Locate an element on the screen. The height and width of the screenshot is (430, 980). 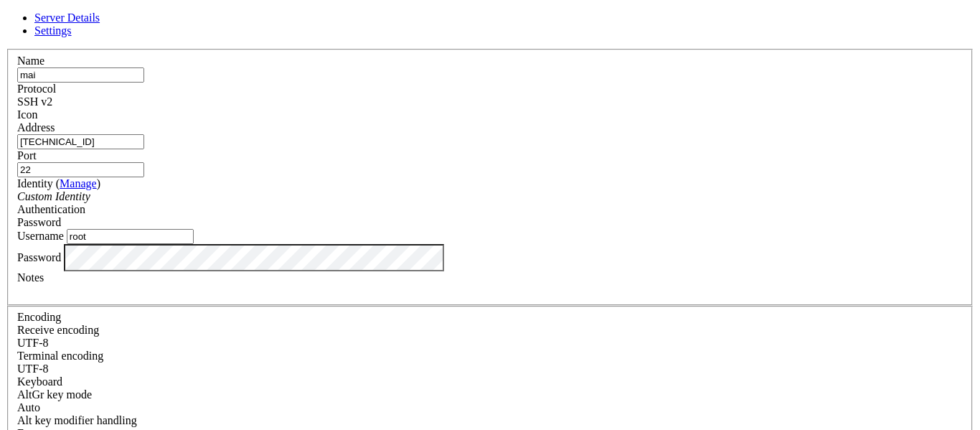
span: Settings is located at coordinates (53, 30).